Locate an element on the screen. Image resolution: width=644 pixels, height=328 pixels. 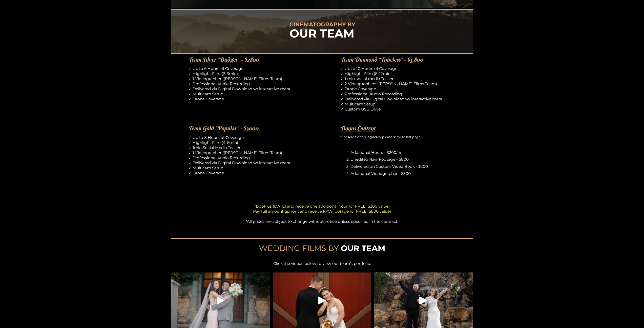
em: Bonus Content is located at coordinates (358, 128).